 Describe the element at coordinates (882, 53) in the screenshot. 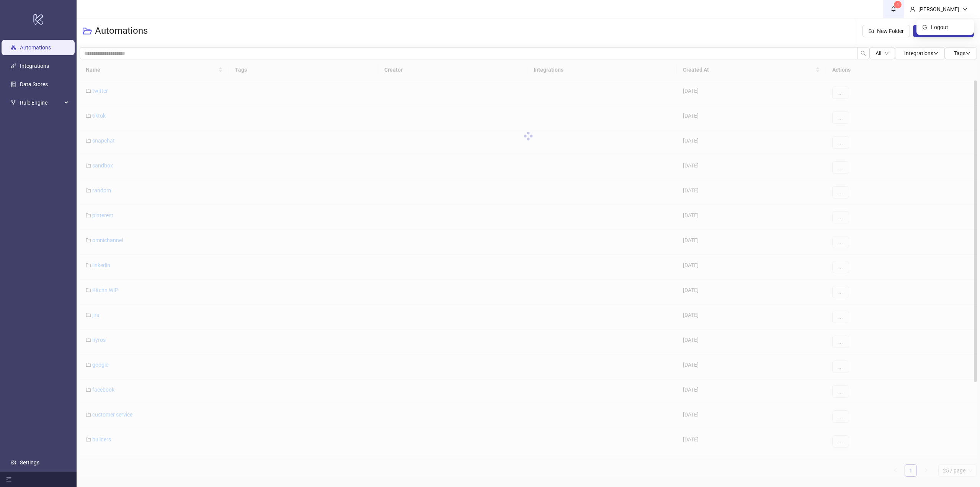

I see `button: Alldown` at that location.